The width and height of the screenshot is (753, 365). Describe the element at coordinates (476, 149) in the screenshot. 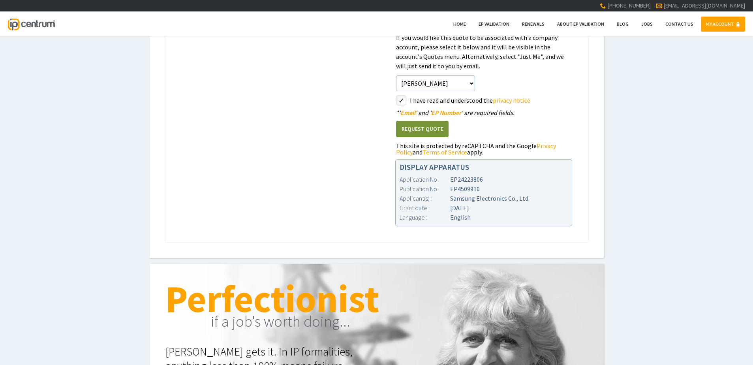

I see `a: Privacy Policy` at that location.